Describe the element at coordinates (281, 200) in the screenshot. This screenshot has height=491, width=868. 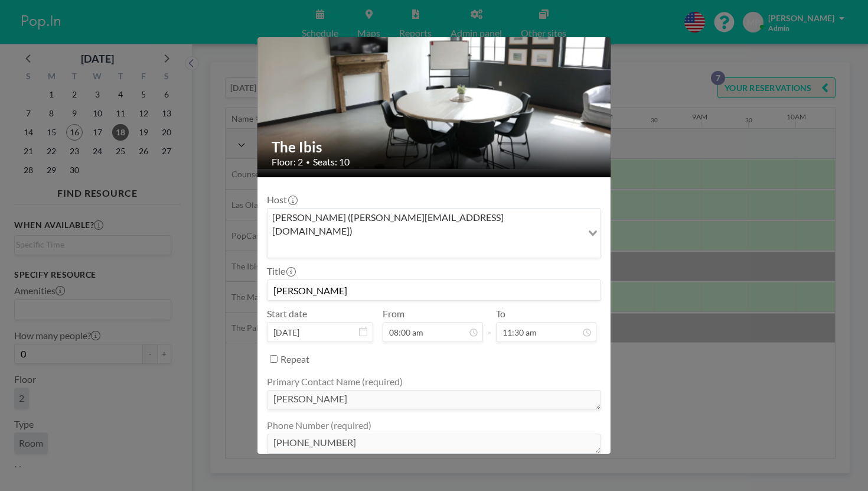
I see `label: Host` at that location.